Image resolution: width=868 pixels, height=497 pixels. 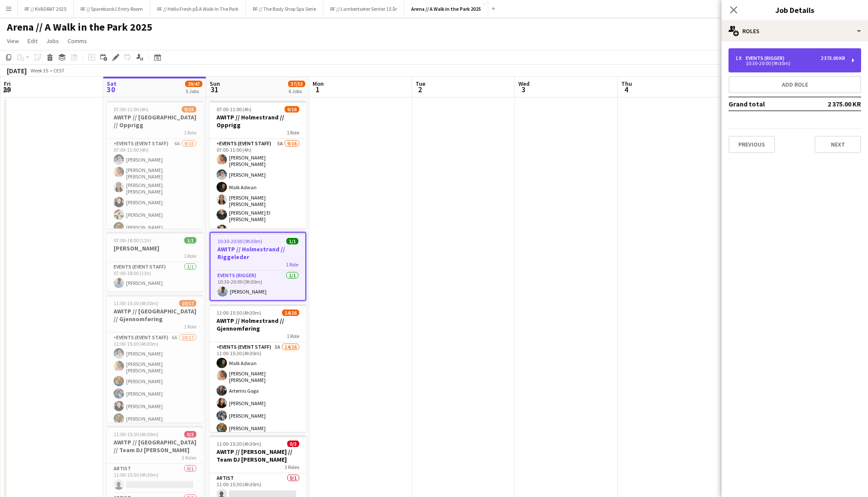 I want to click on button: RF // Sparebank1 Entry Room, so click(x=112, y=9).